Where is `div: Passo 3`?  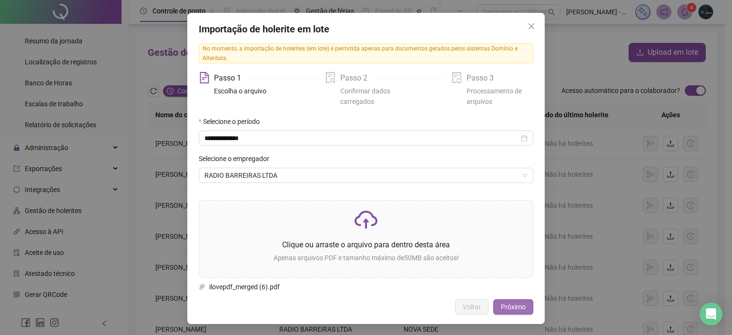 div: Passo 3 is located at coordinates (480, 78).